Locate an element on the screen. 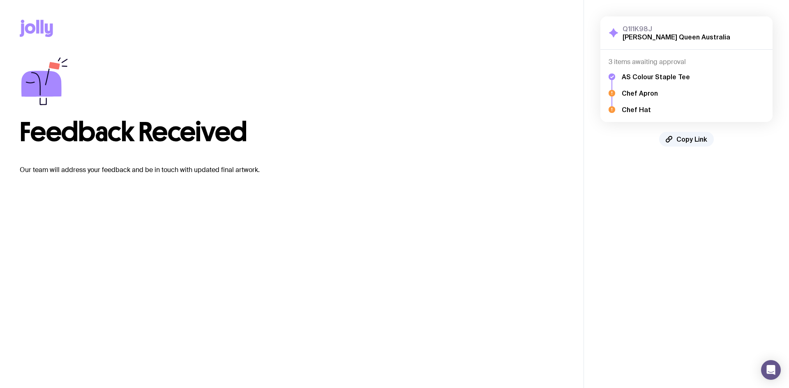 Image resolution: width=789 pixels, height=388 pixels. span: Copy Link is located at coordinates (692, 139).